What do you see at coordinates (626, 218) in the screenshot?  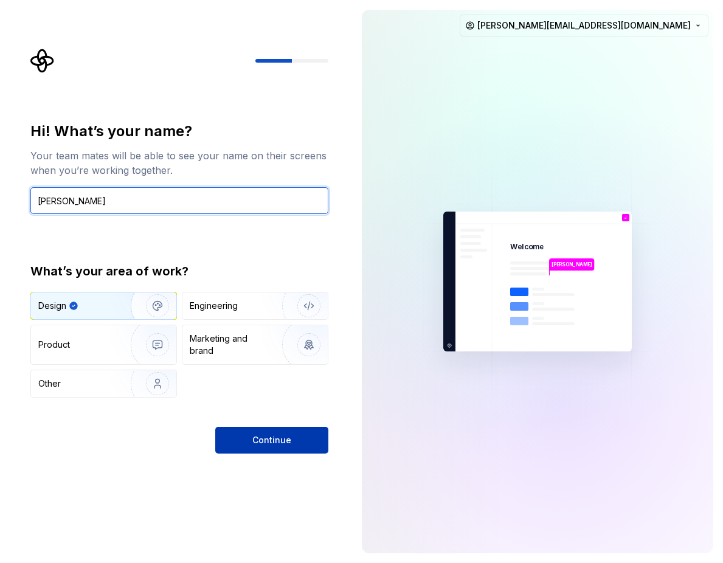 I see `p: J` at bounding box center [626, 218].